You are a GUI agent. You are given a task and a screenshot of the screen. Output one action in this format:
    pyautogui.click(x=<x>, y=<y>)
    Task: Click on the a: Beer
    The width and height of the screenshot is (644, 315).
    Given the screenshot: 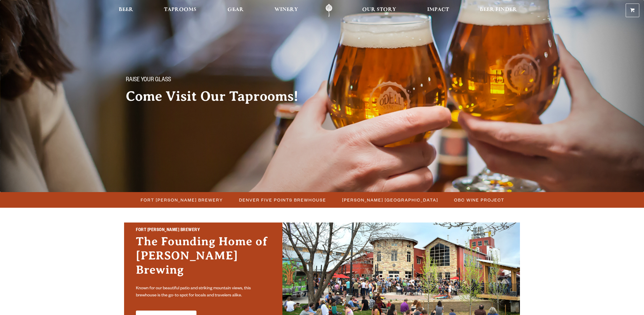 What is the action you would take?
    pyautogui.click(x=126, y=11)
    